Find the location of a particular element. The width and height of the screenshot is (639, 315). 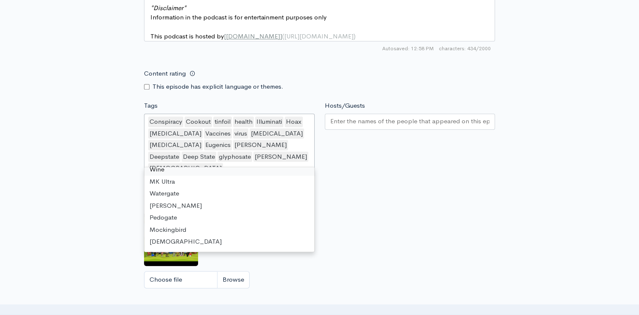

div: Cookout is located at coordinates (198, 122).